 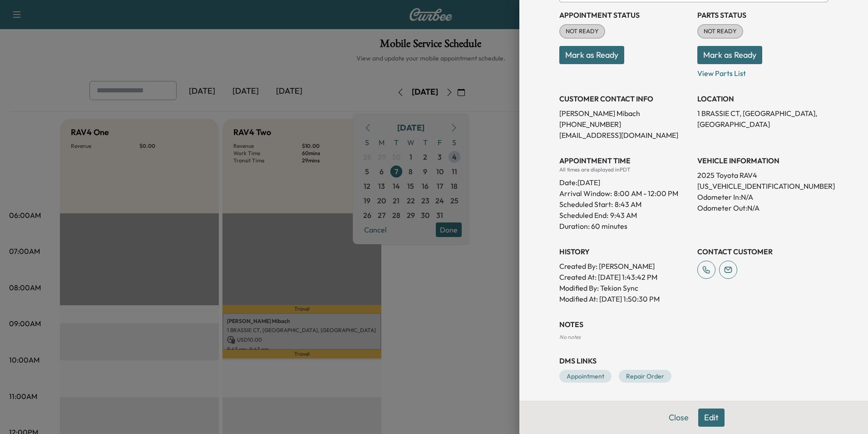 I want to click on h3: CONTACT CUSTOMER, so click(x=763, y=252).